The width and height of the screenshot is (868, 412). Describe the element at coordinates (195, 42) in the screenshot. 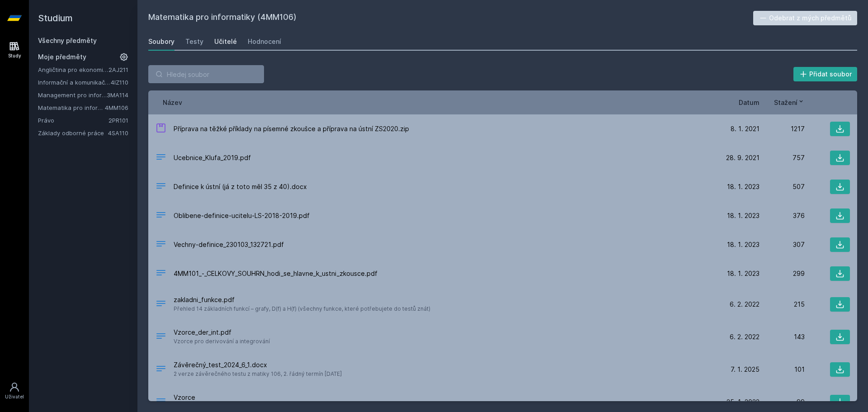

I see `a: Testy` at that location.